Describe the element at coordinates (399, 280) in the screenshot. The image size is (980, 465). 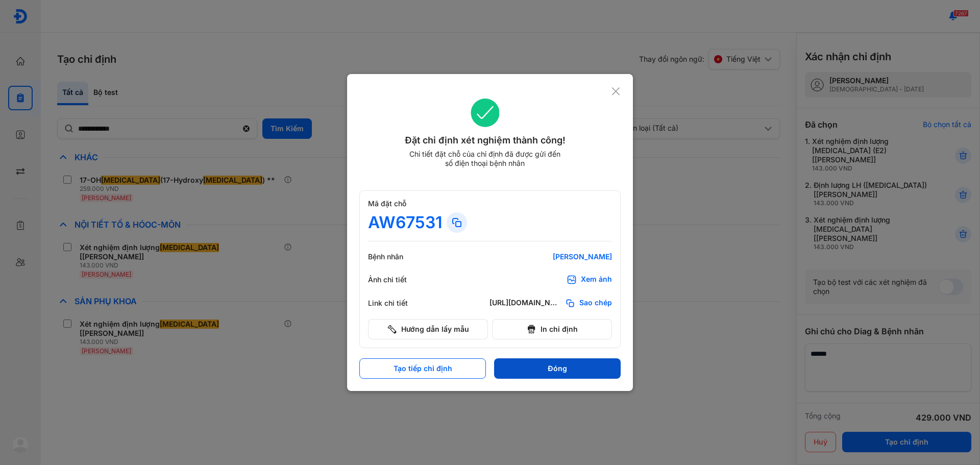
I see `div: Ảnh chi tiết` at that location.